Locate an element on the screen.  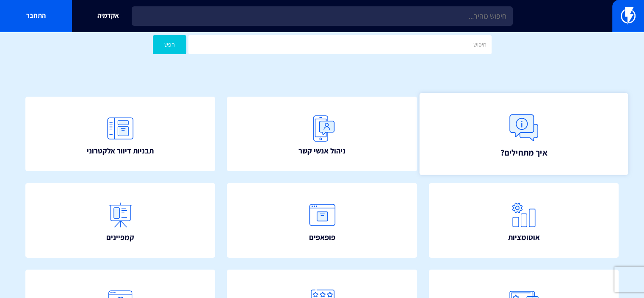
input: חיפוש is located at coordinates (340, 45).